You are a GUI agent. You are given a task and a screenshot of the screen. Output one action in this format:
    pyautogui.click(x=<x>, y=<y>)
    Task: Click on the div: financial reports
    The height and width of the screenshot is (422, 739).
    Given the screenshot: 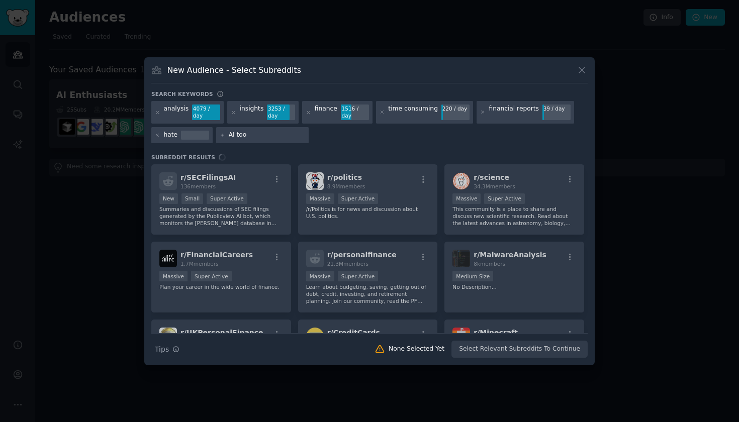 What is the action you would take?
    pyautogui.click(x=514, y=113)
    